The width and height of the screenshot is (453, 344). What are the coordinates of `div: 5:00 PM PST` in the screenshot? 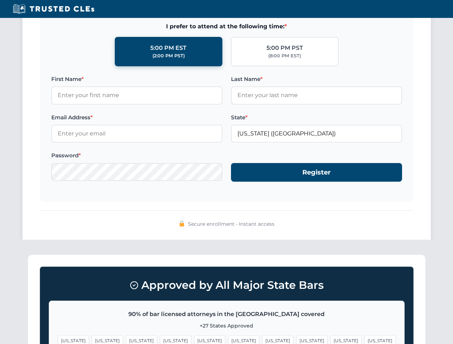 It's located at (285, 48).